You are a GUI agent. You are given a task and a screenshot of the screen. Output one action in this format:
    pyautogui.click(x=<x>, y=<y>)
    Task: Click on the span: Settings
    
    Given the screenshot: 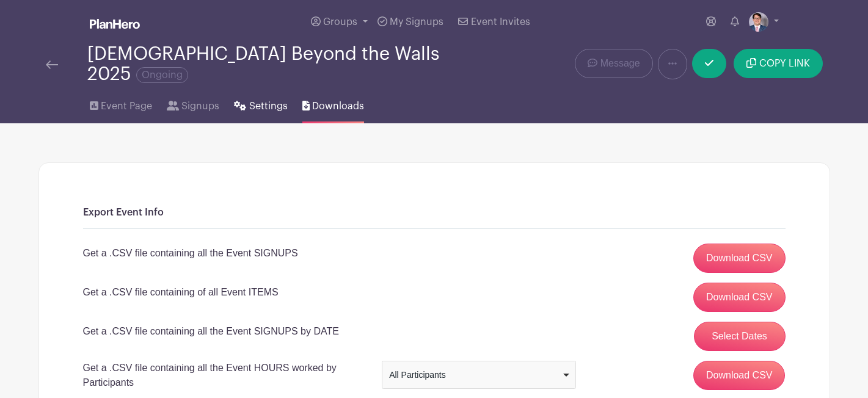 What is the action you would take?
    pyautogui.click(x=268, y=106)
    